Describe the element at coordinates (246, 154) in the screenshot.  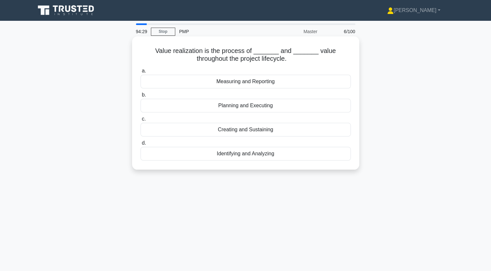
I see `div: Identifying and Analyzing` at that location.